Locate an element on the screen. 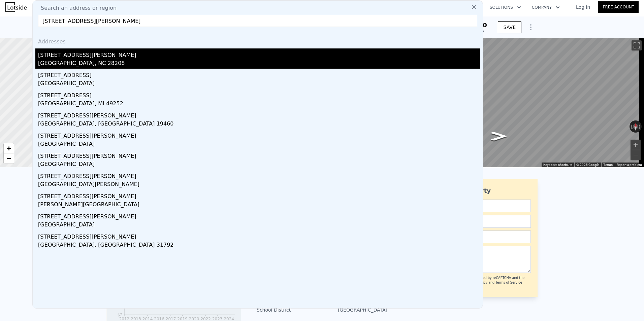  a: Zoom in is located at coordinates (8, 148).